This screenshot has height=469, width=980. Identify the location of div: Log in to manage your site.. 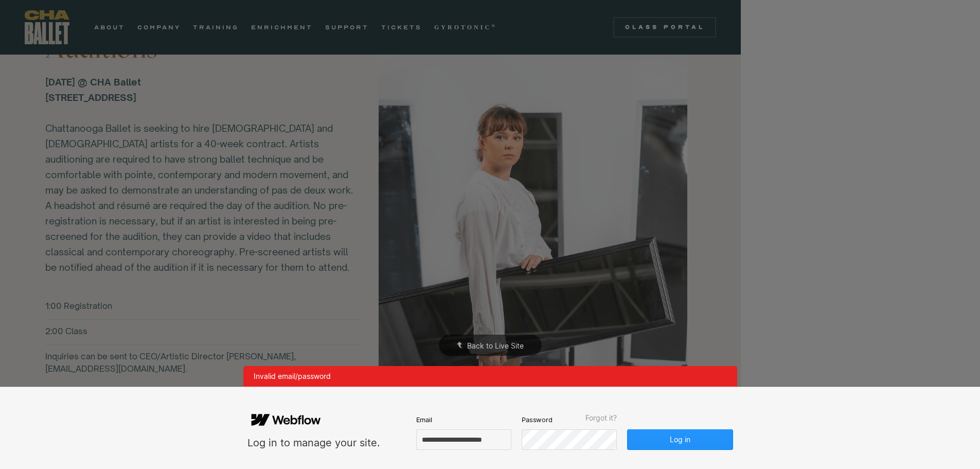
(314, 442).